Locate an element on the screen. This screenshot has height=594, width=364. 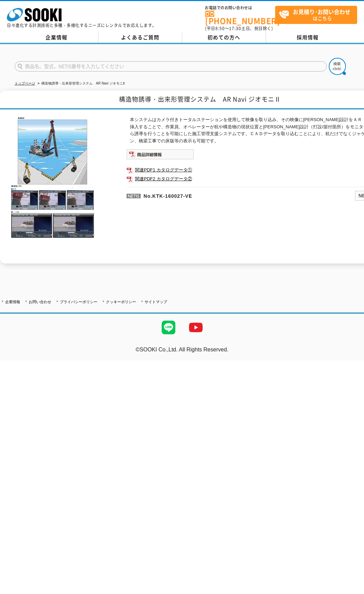
img: LINE is located at coordinates (168, 328).